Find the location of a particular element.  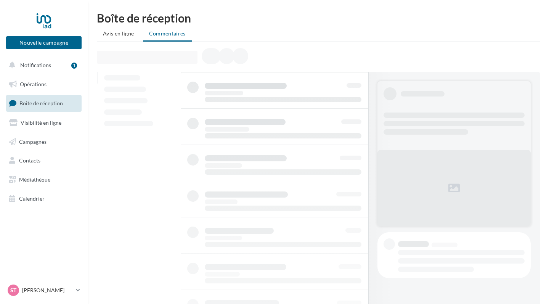

button: Nouvelle campagne is located at coordinates (44, 43).